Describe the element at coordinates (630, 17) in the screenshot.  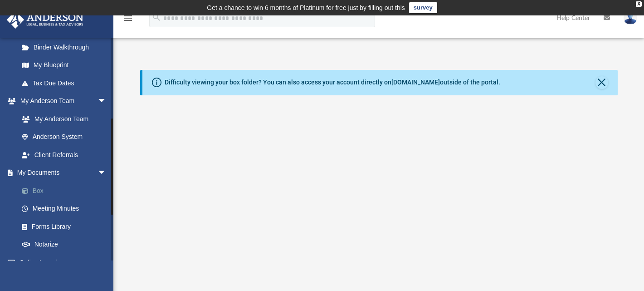
I see `img: User Pic` at that location.